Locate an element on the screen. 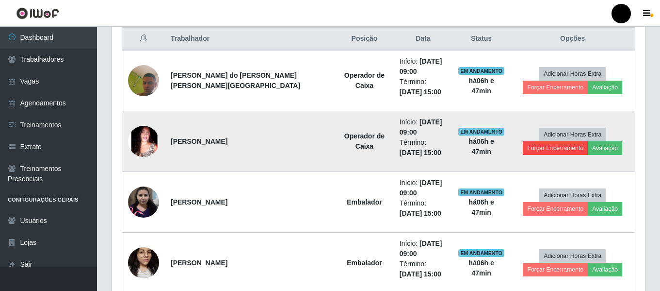  th: Data is located at coordinates (423, 39).